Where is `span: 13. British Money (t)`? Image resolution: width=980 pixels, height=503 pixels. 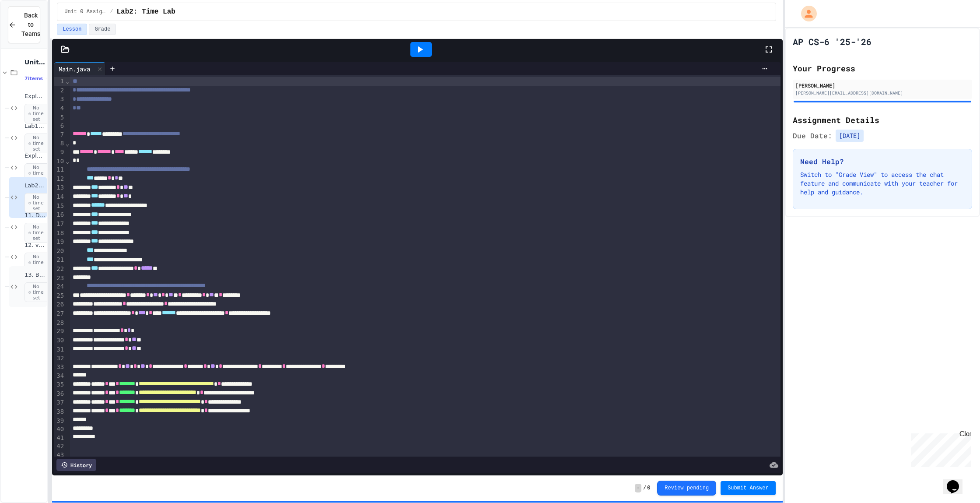 span: 13. British Money (t) is located at coordinates (35, 275).